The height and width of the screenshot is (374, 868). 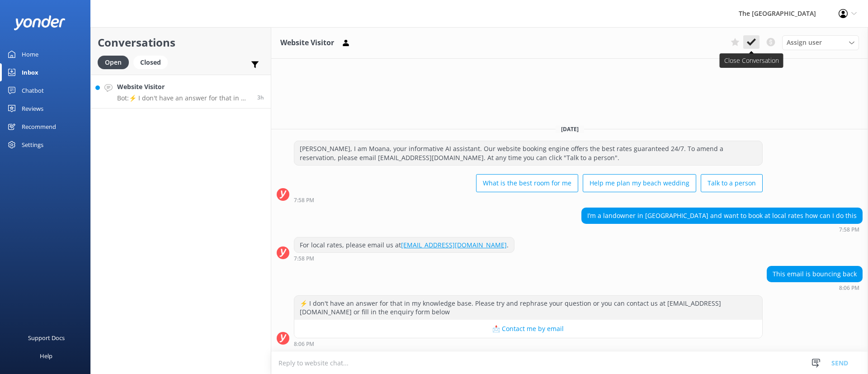 I want to click on div: Settings, so click(x=33, y=145).